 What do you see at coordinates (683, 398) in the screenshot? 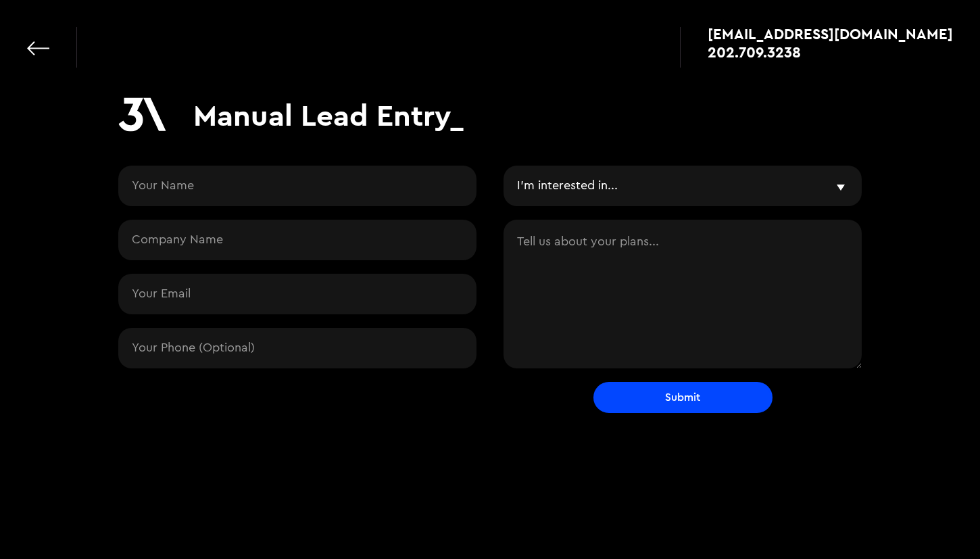
I see `input: Submit` at bounding box center [683, 398].